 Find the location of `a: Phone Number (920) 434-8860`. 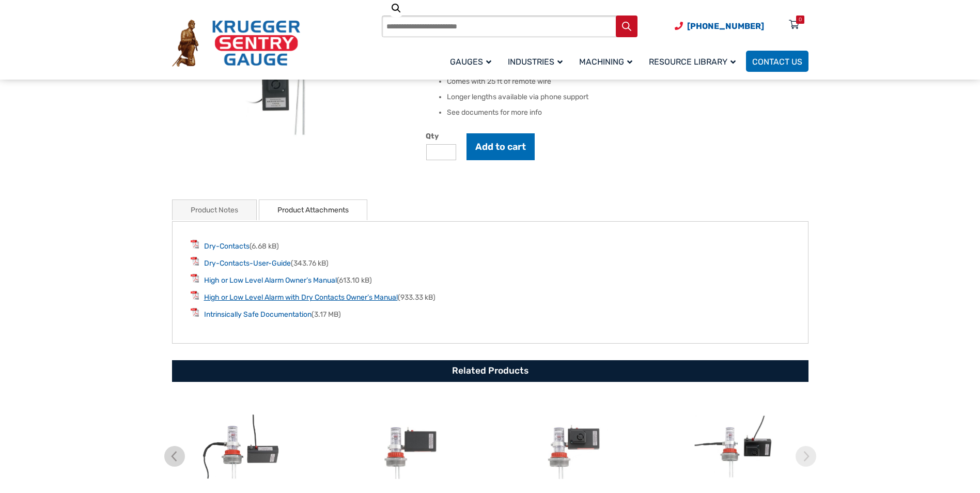

a: Phone Number (920) 434-8860 is located at coordinates (719, 26).